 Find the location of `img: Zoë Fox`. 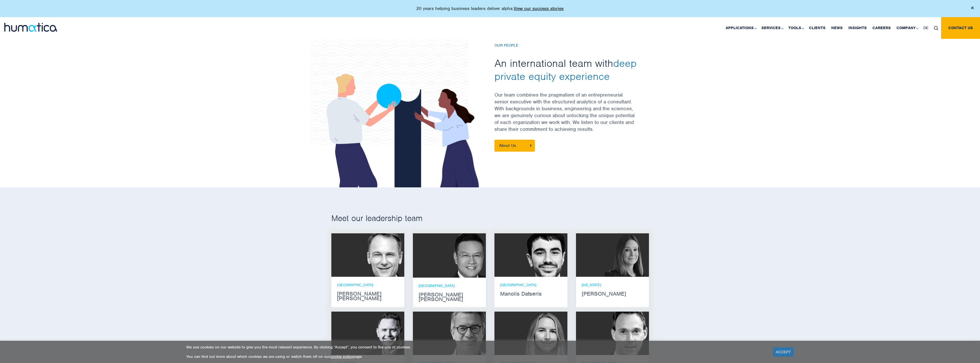

img: Zoë Fox is located at coordinates (545, 334).